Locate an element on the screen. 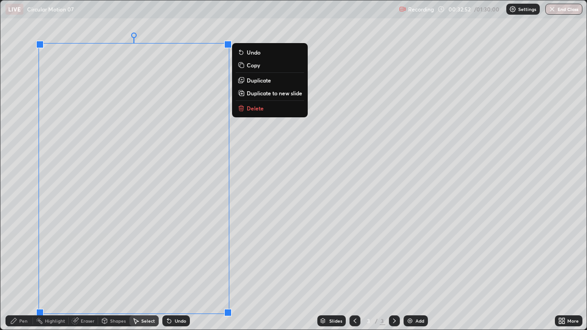  div: Slides is located at coordinates (335, 321).